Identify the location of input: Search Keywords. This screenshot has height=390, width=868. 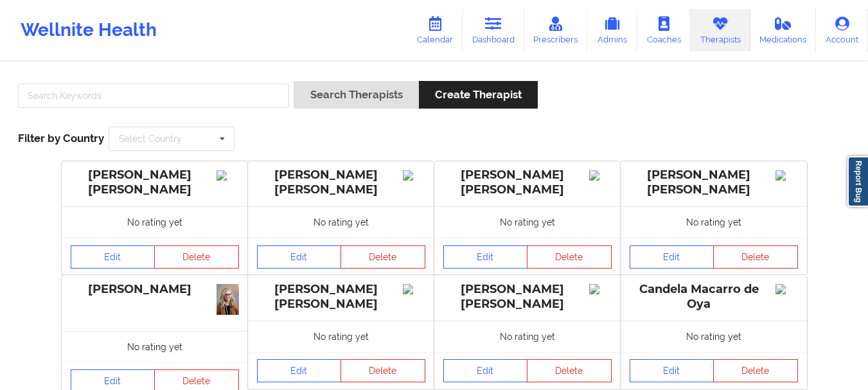
(154, 95).